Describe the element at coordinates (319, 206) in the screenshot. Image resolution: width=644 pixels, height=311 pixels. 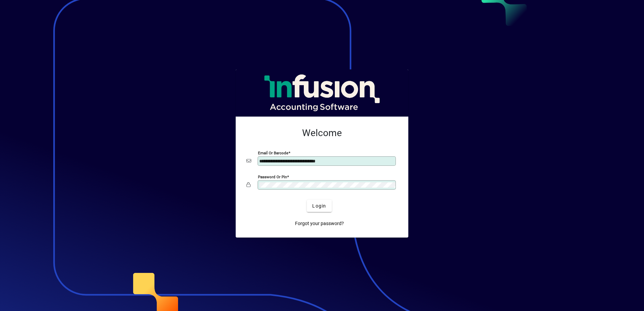
I see `button: Login` at that location.